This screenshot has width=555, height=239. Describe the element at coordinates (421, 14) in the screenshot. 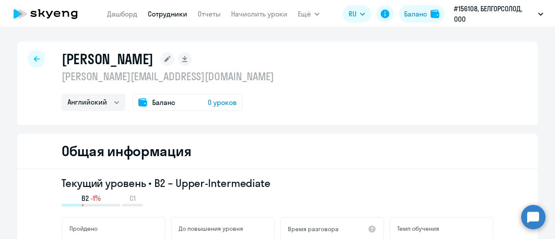

I see `a: Балансbalance` at that location.